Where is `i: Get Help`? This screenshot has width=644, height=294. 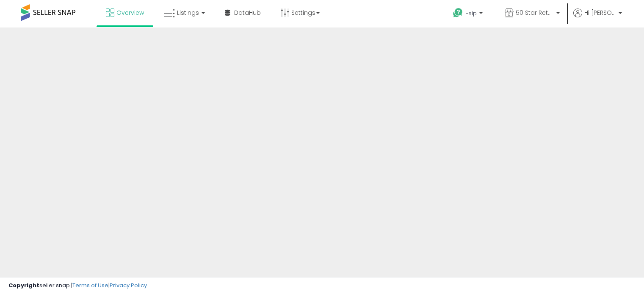 i: Get Help is located at coordinates (457, 13).